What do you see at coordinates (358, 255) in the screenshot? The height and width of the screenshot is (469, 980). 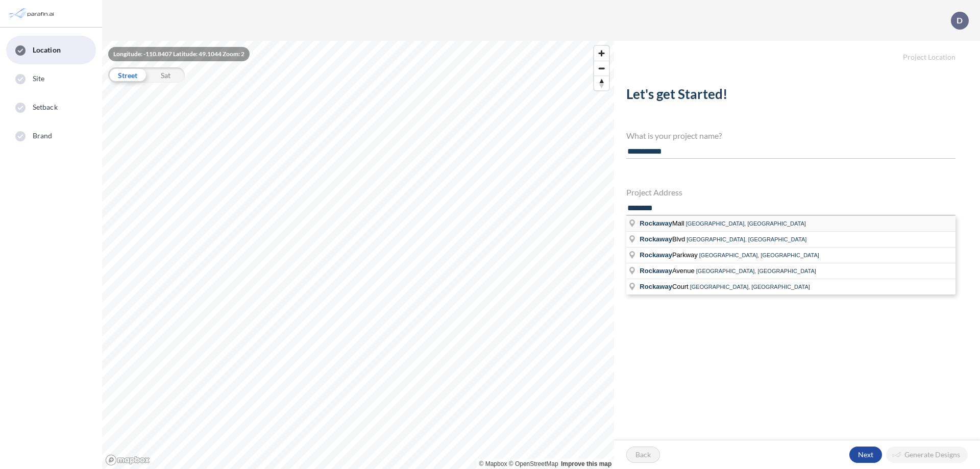 I see `canvas: Map` at bounding box center [358, 255].